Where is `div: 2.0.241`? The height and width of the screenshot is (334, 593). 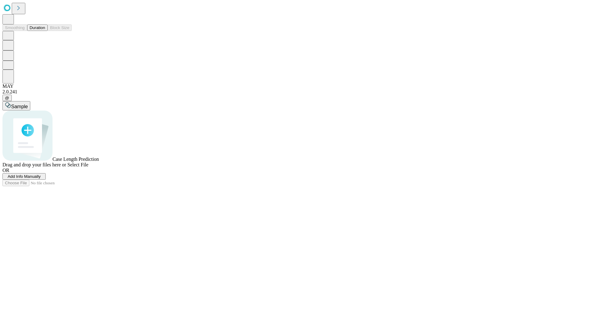 div: 2.0.241 is located at coordinates (297, 92).